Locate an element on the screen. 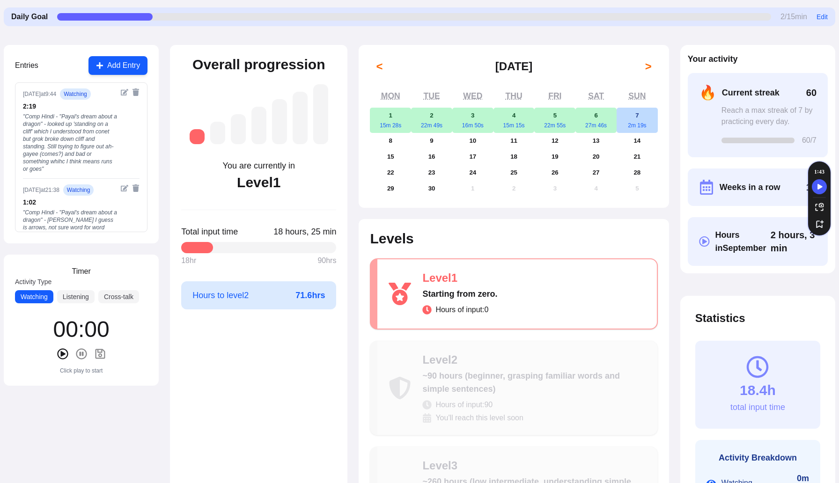  abbr: Sunday is located at coordinates (637, 96).